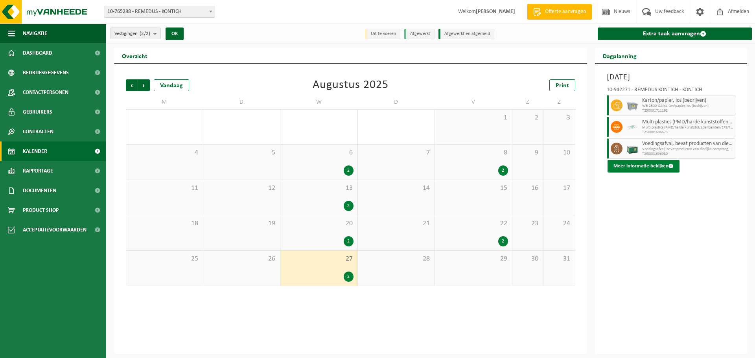  I want to click on span: 16, so click(527, 188).